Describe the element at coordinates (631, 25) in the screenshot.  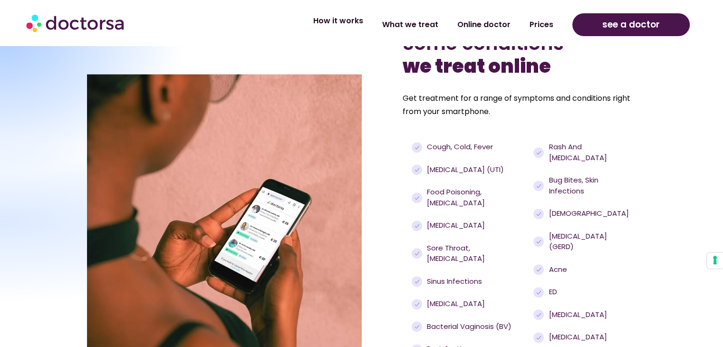
I see `a: see a doctor` at that location.